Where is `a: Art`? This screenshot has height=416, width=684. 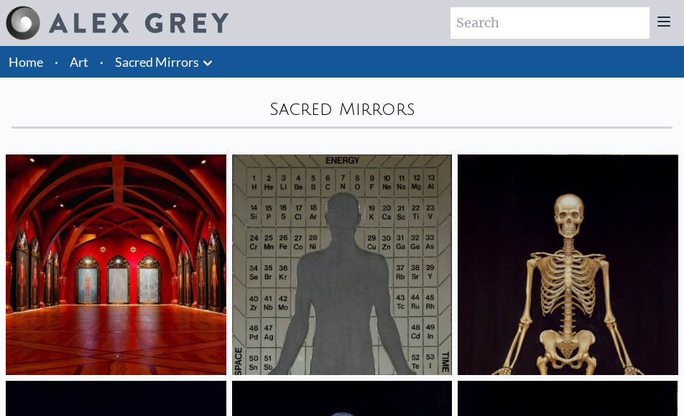 a: Art is located at coordinates (79, 62).